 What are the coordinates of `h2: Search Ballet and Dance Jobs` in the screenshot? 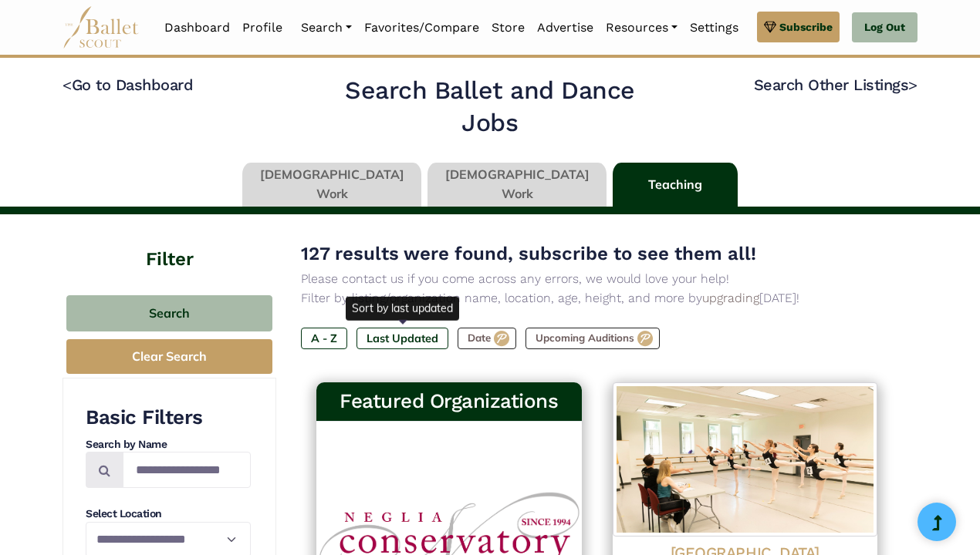 It's located at (490, 106).